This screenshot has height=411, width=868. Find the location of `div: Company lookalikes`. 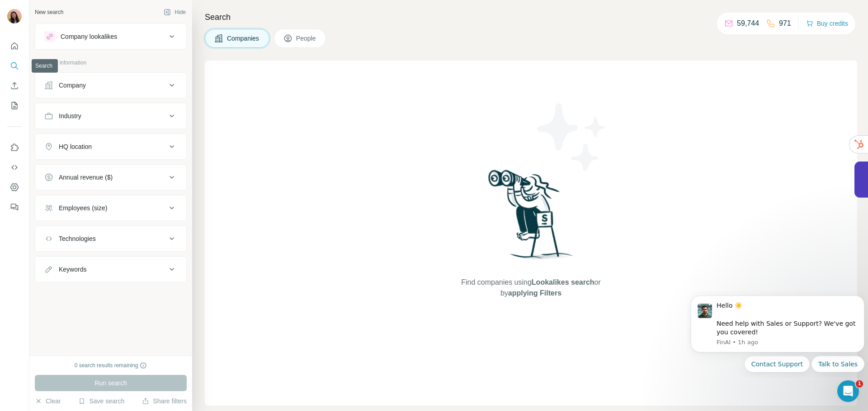

div: Company lookalikes is located at coordinates (88, 37).